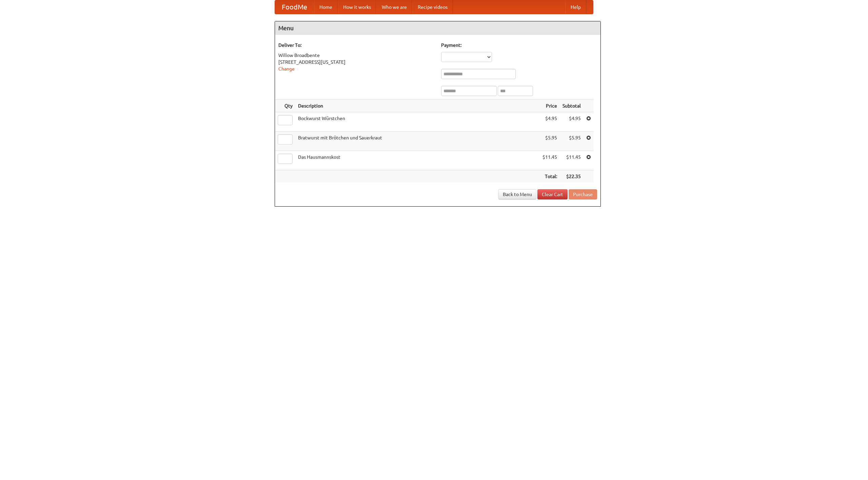  I want to click on h5: Deliver To:, so click(356, 45).